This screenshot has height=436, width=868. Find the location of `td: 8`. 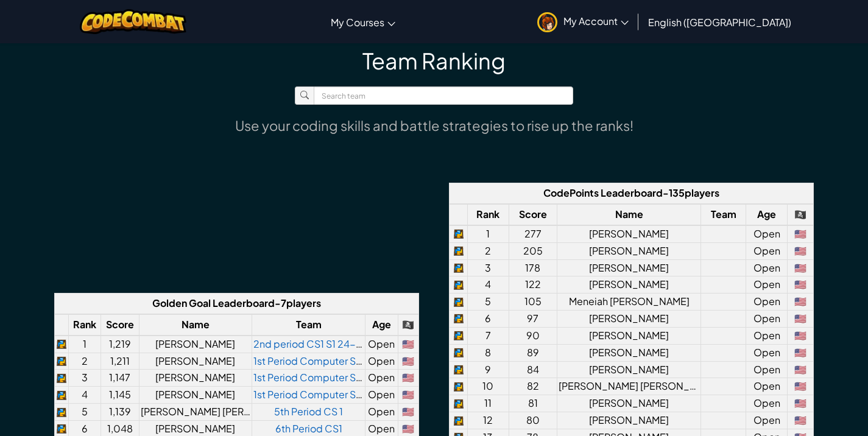

td: 8 is located at coordinates (488, 353).